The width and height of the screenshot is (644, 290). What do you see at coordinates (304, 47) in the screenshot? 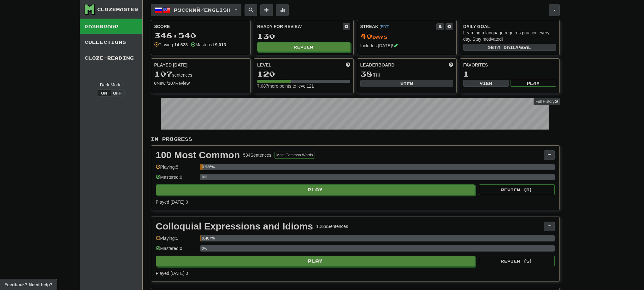
I see `button: Review` at bounding box center [304, 47].